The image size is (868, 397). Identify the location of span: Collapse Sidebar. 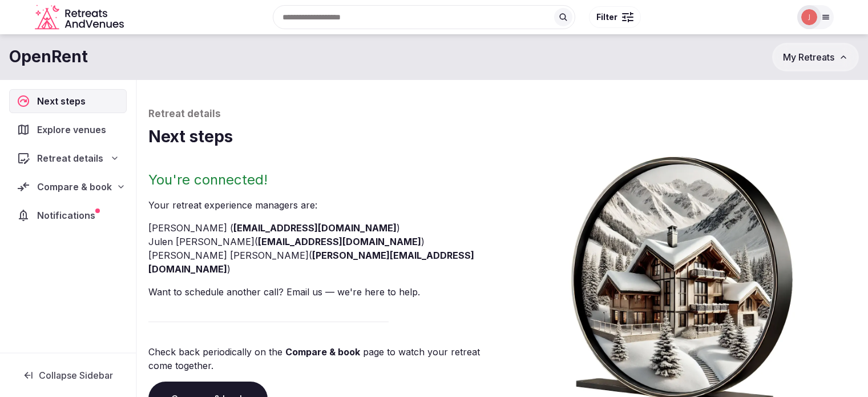
(76, 375).